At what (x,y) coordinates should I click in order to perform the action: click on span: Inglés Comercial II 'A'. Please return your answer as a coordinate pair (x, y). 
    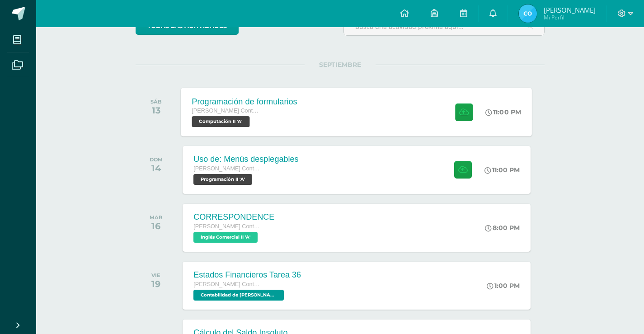
    Looking at the image, I should click on (226, 237).